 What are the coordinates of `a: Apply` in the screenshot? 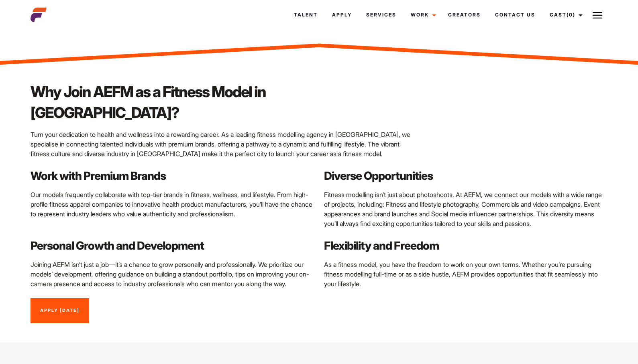 It's located at (342, 14).